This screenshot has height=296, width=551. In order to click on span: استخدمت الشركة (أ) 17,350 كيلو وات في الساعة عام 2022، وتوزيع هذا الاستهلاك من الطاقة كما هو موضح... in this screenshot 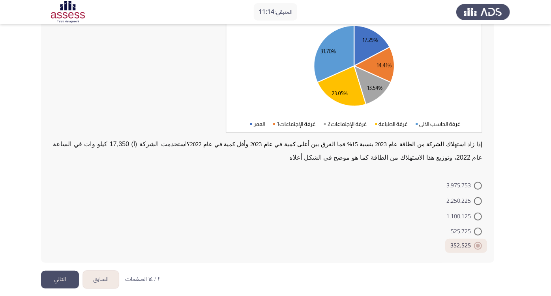, I will do `click(266, 150)`.